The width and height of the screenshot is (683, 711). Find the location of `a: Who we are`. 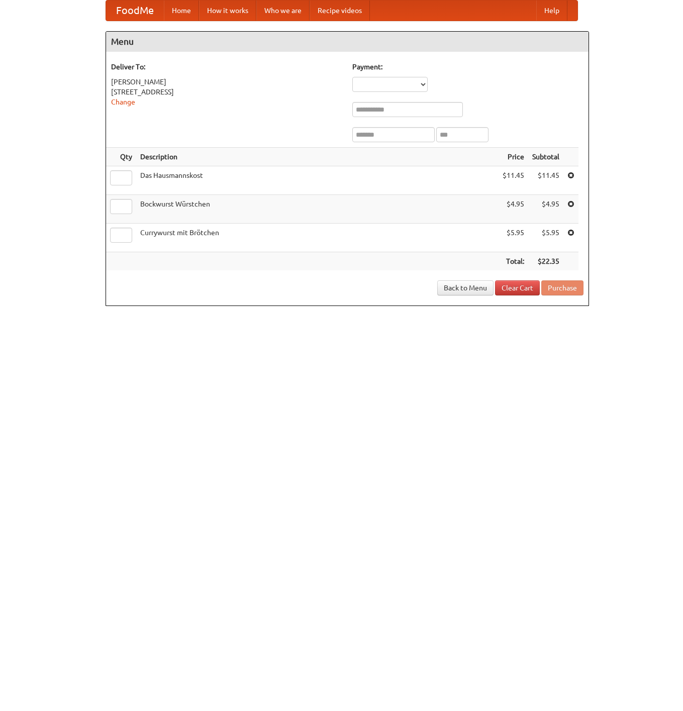

a: Who we are is located at coordinates (283, 11).